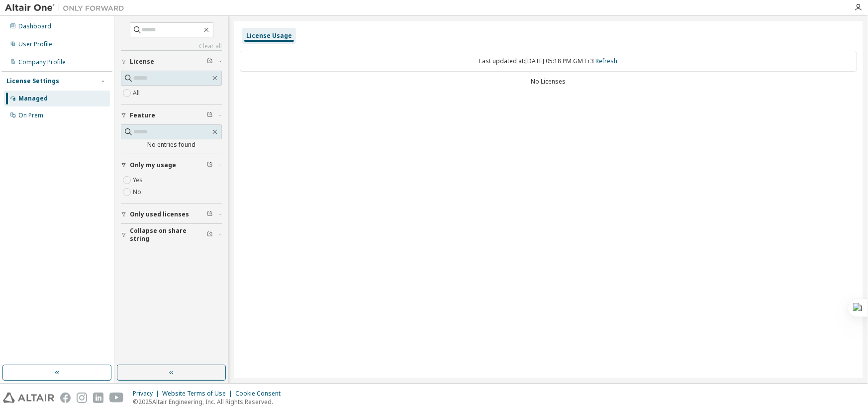 This screenshot has height=412, width=868. Describe the element at coordinates (171, 46) in the screenshot. I see `a: Clear all` at that location.